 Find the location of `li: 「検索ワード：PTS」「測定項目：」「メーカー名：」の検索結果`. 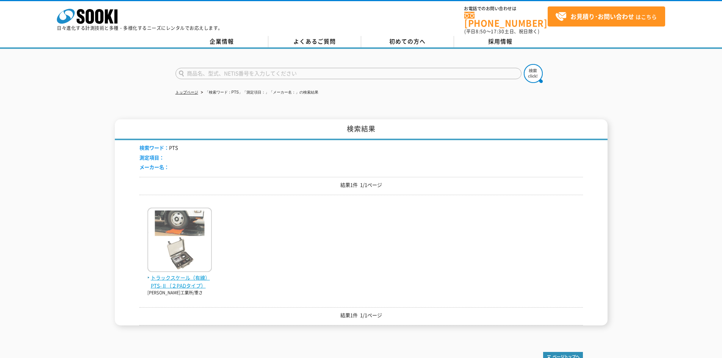

li: 「検索ワード：PTS」「測定項目：」「メーカー名：」の検索結果 is located at coordinates (259, 93).